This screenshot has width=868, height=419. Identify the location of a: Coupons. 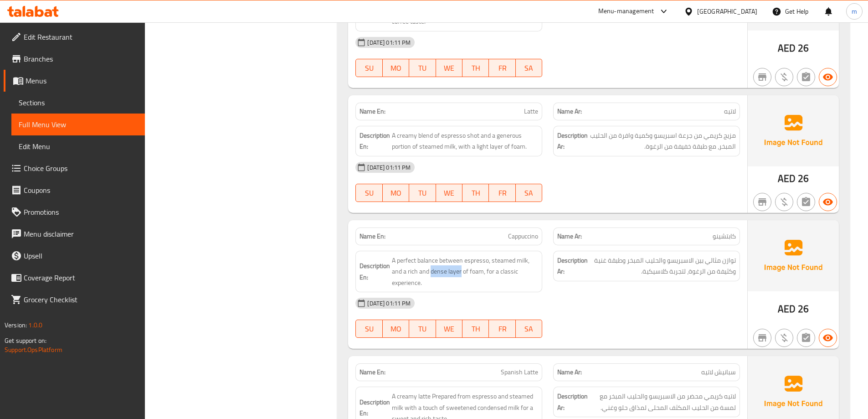
(74, 190).